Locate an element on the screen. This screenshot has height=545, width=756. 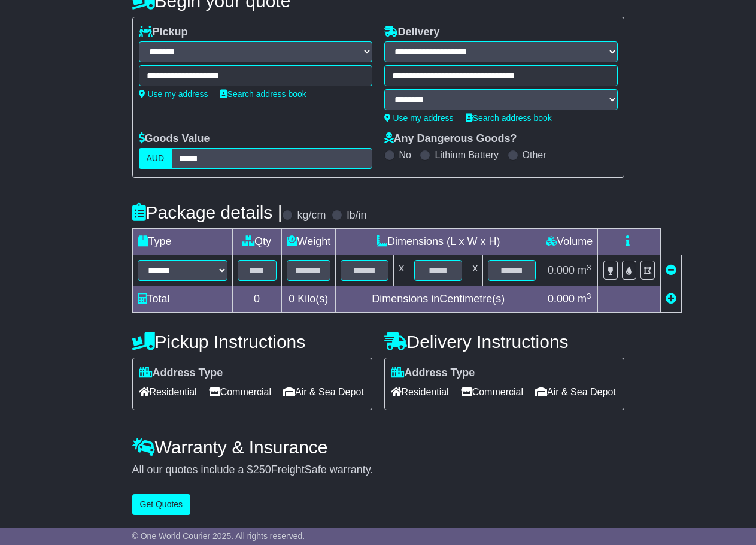
h4: Delivery Instructions is located at coordinates (504, 341).